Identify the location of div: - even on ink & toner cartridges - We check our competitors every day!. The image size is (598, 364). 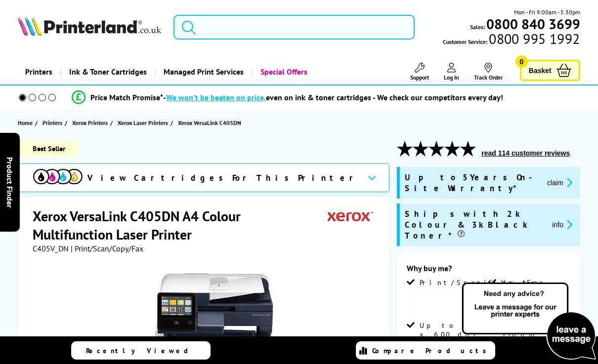
(333, 97).